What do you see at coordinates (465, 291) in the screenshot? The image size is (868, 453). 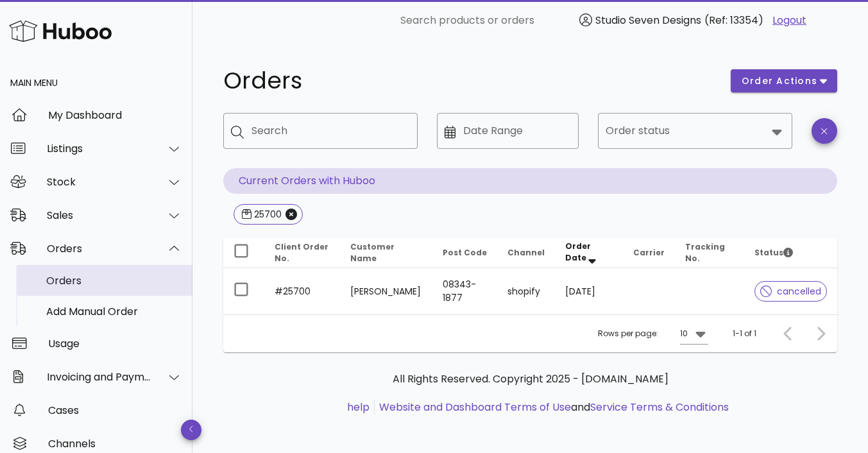 I see `td: 08343-1877` at bounding box center [465, 291].